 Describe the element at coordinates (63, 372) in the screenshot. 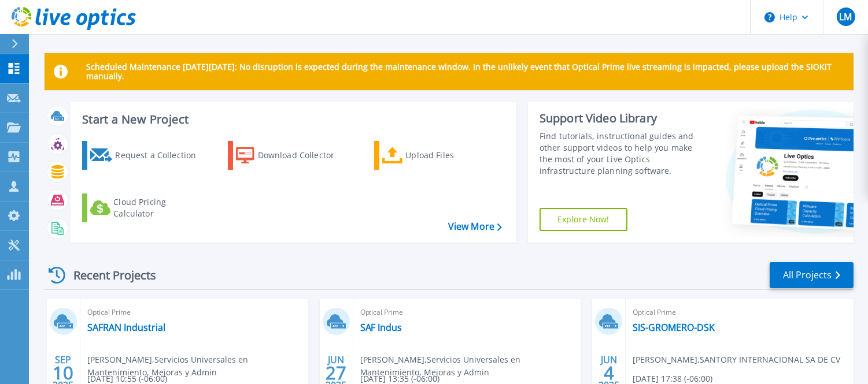

I see `span: 10` at that location.